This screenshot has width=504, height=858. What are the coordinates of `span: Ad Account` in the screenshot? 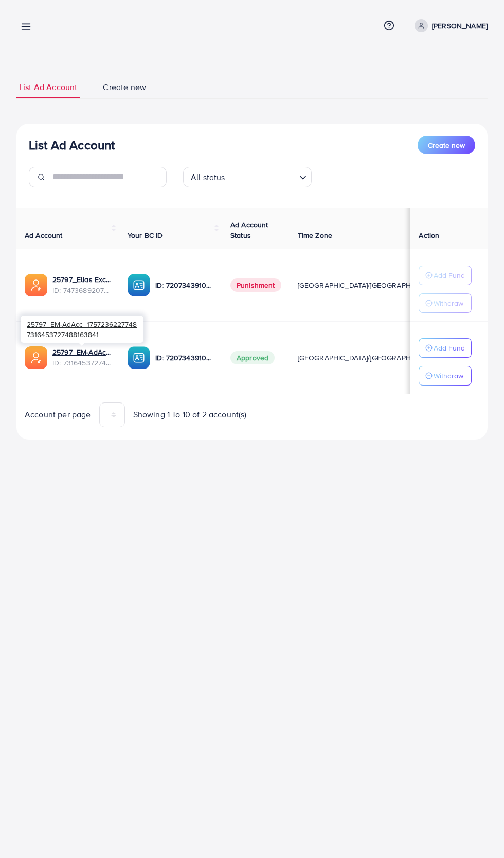 It's located at (44, 235).